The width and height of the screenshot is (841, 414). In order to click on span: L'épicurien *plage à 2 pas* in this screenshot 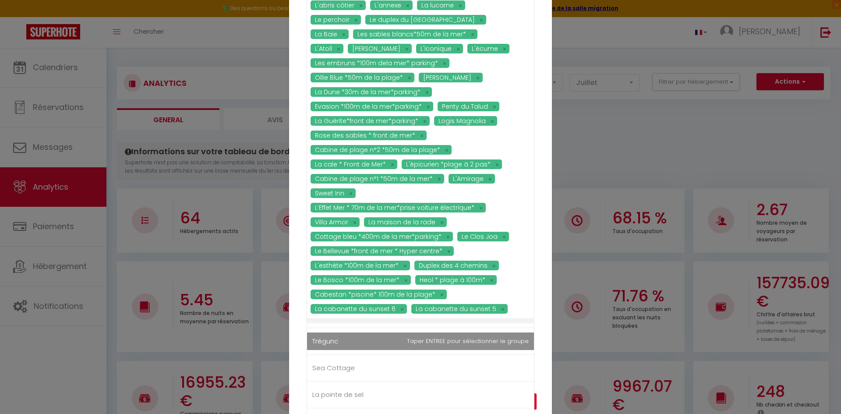, I will do `click(448, 164)`.